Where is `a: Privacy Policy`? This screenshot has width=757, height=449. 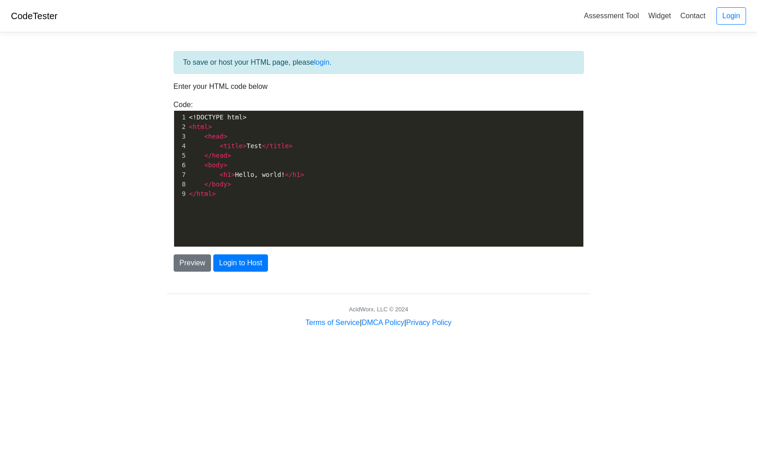 a: Privacy Policy is located at coordinates (429, 322).